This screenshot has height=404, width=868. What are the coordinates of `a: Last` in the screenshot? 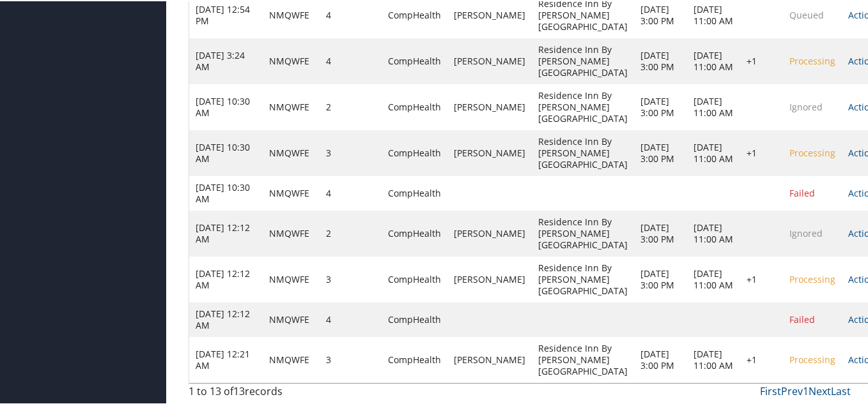 It's located at (841, 390).